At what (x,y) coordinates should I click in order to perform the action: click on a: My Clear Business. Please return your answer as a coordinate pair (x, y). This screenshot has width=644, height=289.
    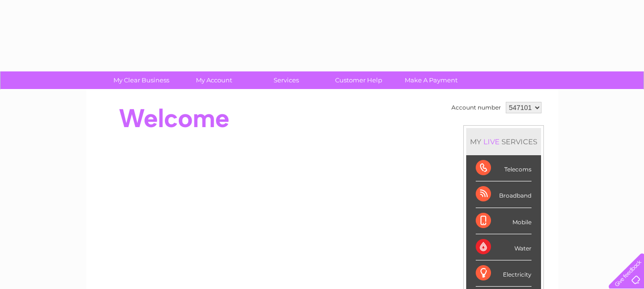
    Looking at the image, I should click on (141, 80).